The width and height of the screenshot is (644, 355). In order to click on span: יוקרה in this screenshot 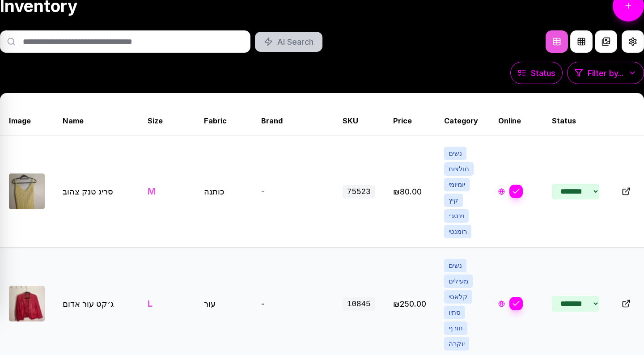, I will do `click(457, 344)`.